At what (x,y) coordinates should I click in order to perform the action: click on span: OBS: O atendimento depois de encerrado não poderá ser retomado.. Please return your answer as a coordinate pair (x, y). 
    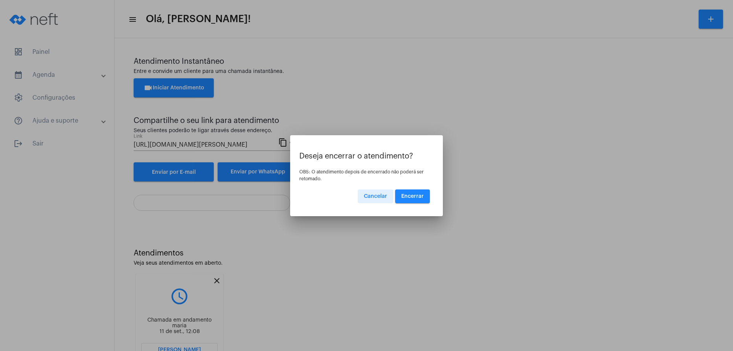
    Looking at the image, I should click on (361, 175).